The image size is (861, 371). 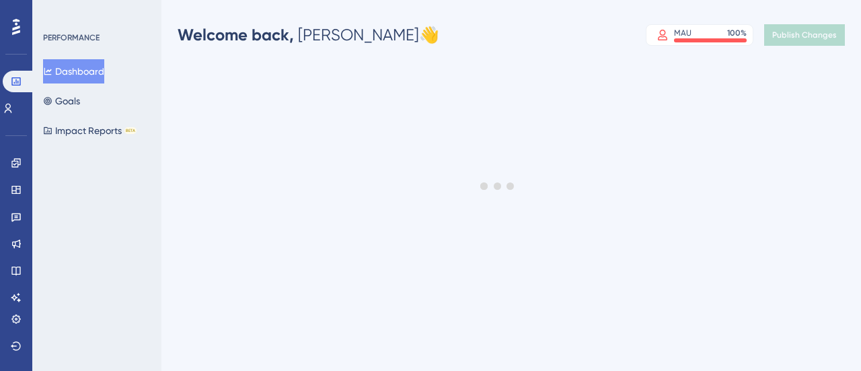 I want to click on span: Welcome back,, so click(x=235, y=34).